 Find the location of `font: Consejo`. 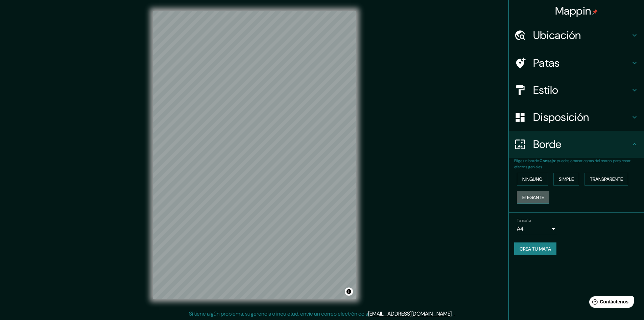

font: Consejo is located at coordinates (547, 161).